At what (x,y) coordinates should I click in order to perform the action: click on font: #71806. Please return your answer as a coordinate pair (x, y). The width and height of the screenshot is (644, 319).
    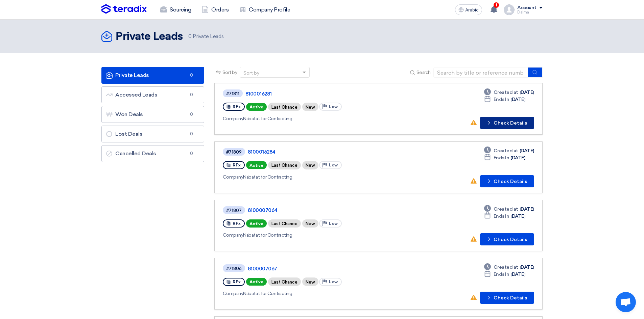
    Looking at the image, I should click on (234, 268).